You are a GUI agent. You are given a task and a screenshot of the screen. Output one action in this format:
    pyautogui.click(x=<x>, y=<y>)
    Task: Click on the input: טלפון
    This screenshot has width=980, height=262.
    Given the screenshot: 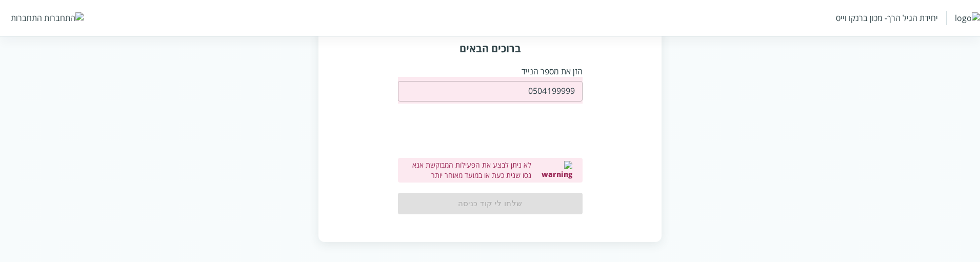 What is the action you would take?
    pyautogui.click(x=490, y=91)
    